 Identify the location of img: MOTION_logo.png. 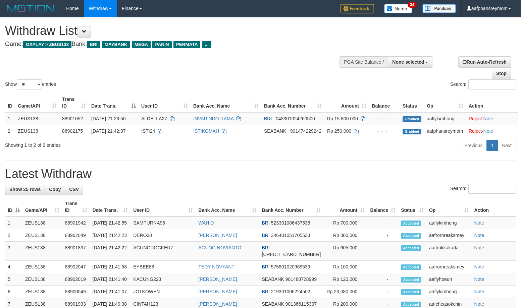
(31, 8).